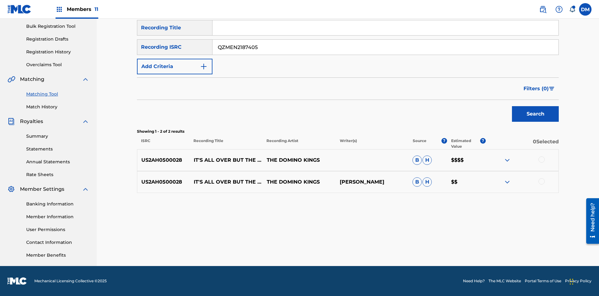 This screenshot has width=599, height=296. Describe the element at coordinates (474, 281) in the screenshot. I see `a: Need Help?` at that location.